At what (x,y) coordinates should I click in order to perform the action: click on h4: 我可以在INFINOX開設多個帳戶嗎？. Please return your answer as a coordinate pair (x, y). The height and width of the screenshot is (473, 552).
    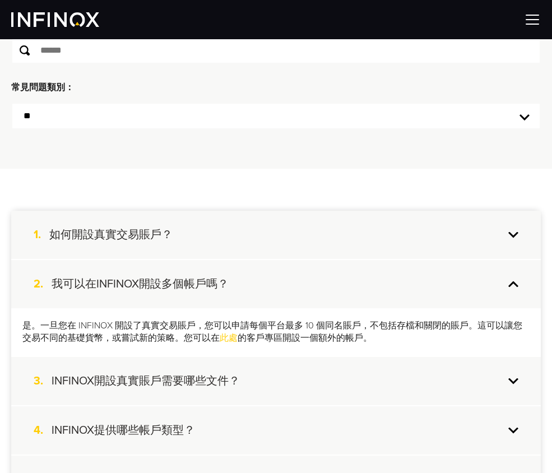
    Looking at the image, I should click on (140, 284).